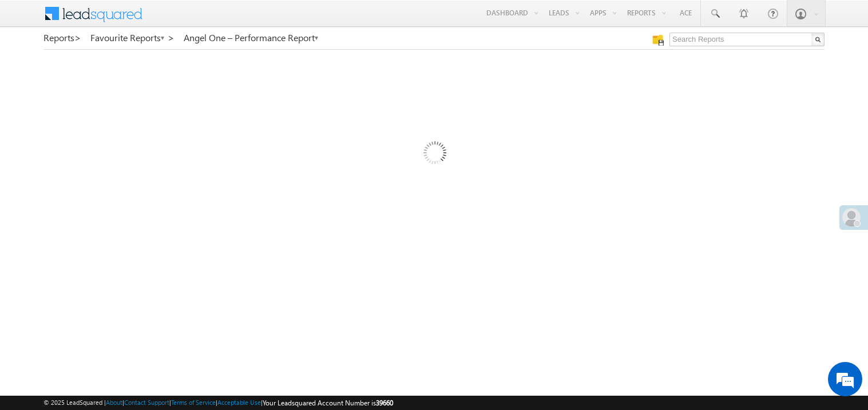 Image resolution: width=868 pixels, height=410 pixels. Describe the element at coordinates (147, 402) in the screenshot. I see `a: Contact Support` at that location.